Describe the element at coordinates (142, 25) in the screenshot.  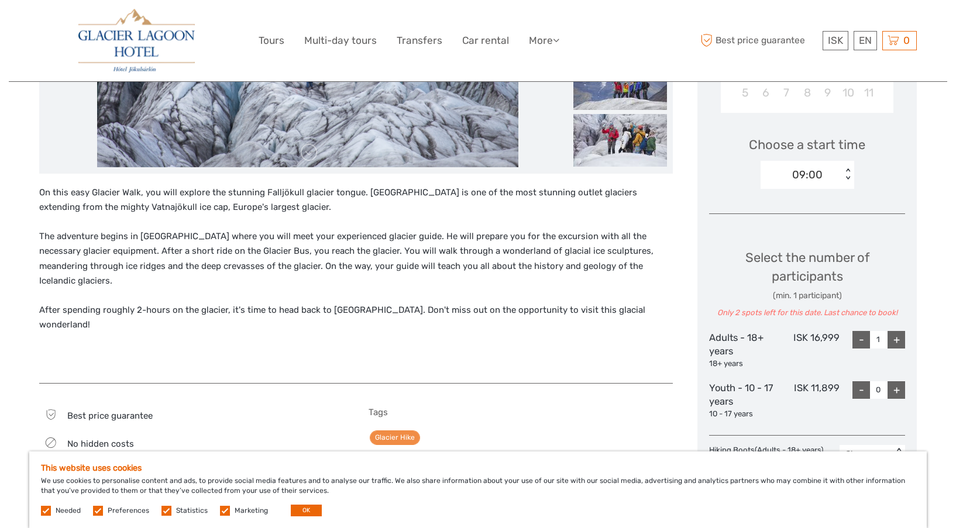
I see `button: Open LiveChat chat widget` at that location.